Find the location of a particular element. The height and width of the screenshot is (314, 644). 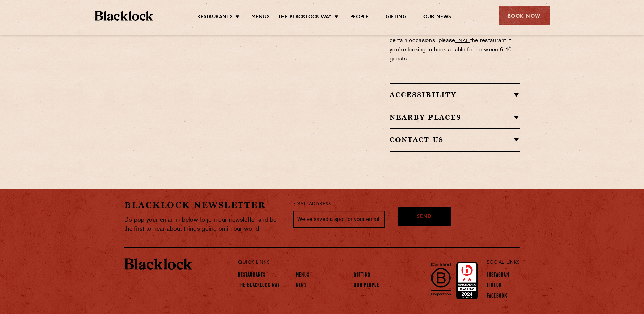

a: Our People is located at coordinates (366, 286).